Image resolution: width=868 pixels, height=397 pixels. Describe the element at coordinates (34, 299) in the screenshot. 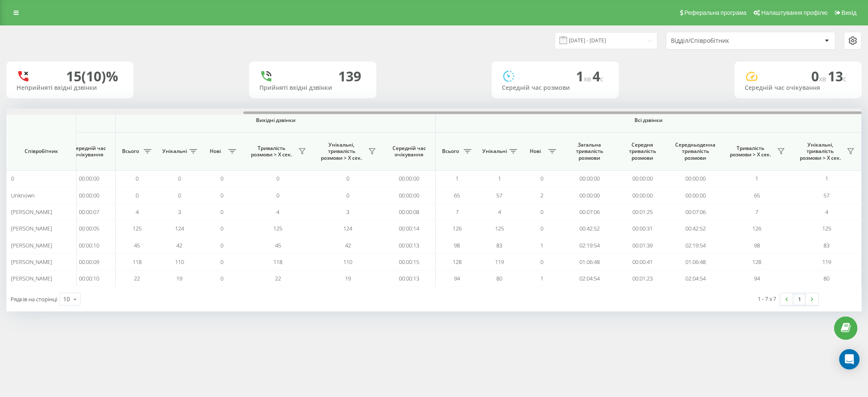

I see `span: Рядків на сторінці` at that location.